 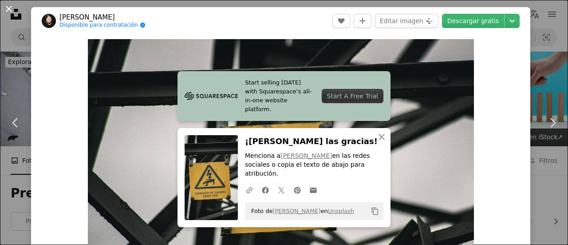 I want to click on a: Disponible para contratación, so click(x=103, y=25).